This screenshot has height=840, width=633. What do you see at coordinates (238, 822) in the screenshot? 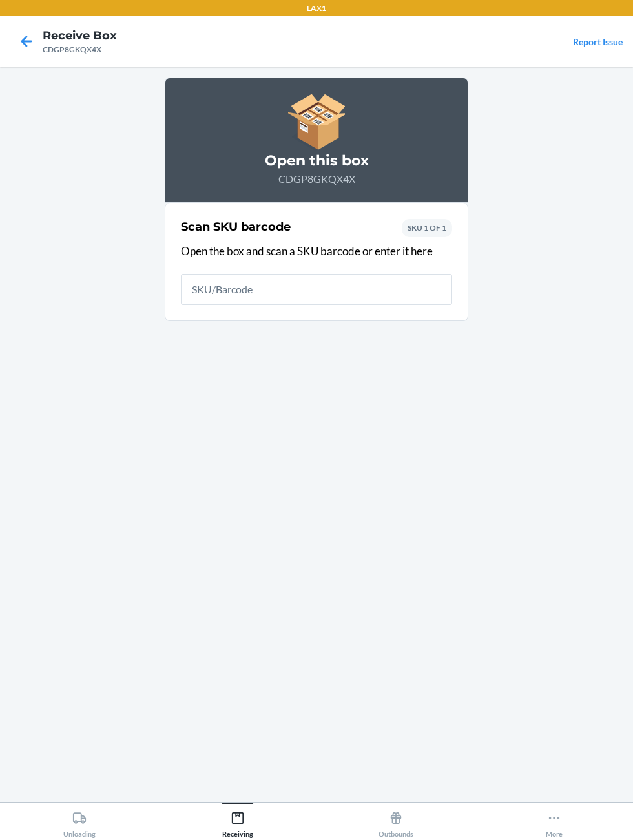
I see `div: Receiving` at bounding box center [238, 822].